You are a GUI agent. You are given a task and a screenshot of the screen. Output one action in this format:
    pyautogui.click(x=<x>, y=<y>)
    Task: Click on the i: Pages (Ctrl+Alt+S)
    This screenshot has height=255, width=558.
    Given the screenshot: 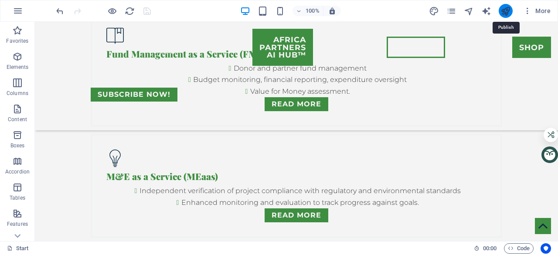 What is the action you would take?
    pyautogui.click(x=452, y=11)
    